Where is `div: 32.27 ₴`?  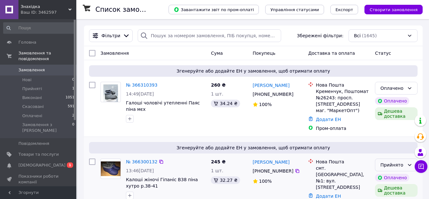
div: 32.27 ₴ is located at coordinates (225, 180).